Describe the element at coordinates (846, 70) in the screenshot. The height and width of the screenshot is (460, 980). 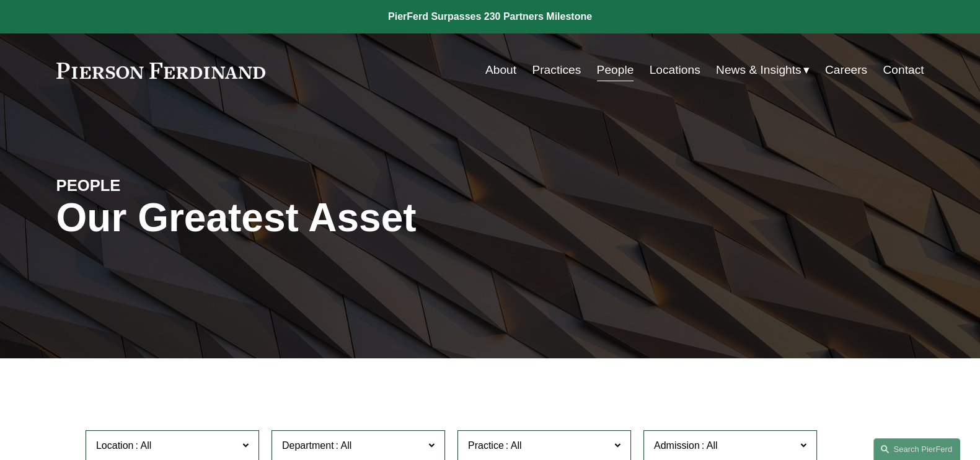
I see `a: Careers` at that location.